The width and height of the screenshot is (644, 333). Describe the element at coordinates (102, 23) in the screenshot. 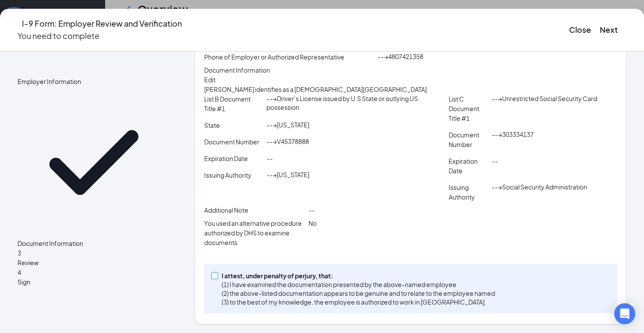

I see `h4: I-9 Form: Employer Review and Verification` at that location.